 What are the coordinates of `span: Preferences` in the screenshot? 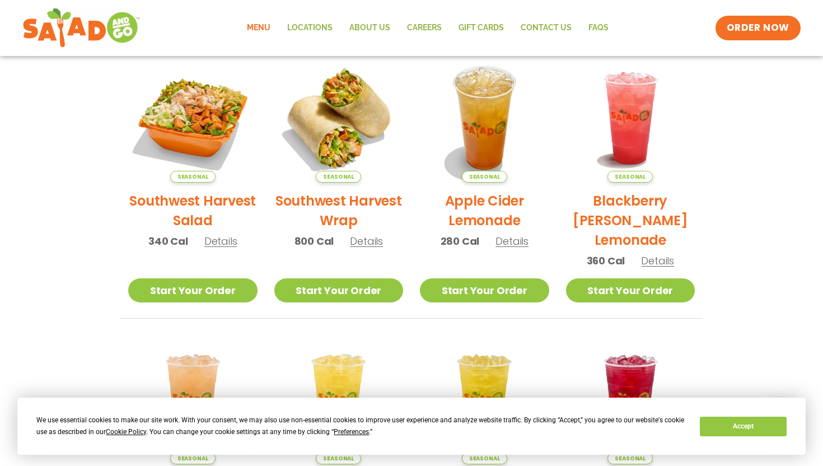 It's located at (351, 432).